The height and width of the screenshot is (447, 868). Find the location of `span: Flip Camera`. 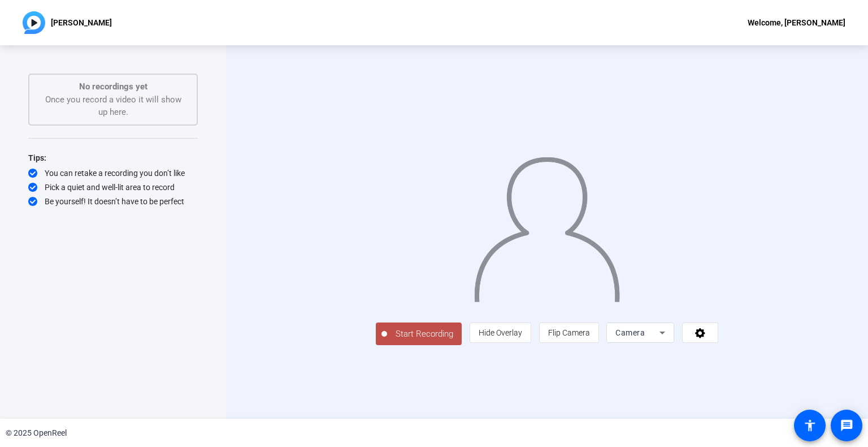

span: Flip Camera is located at coordinates (569, 332).